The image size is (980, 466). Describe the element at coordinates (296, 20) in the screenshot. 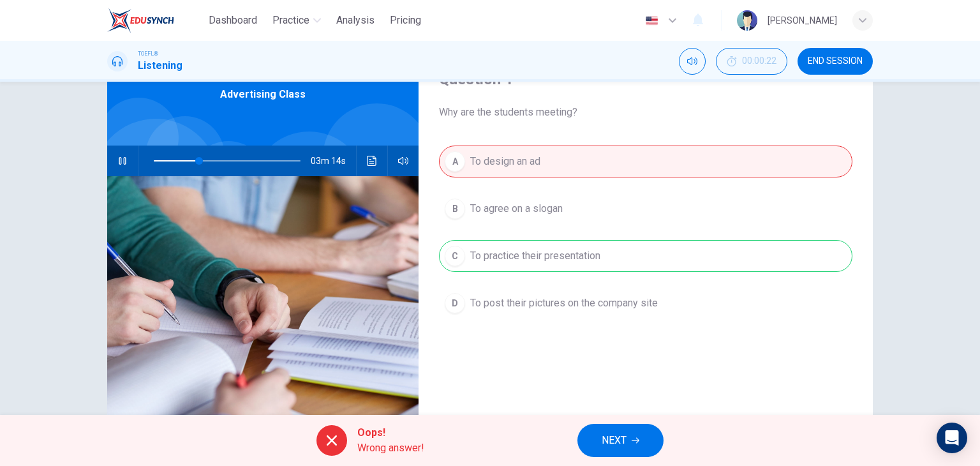

I see `button: Practice` at that location.